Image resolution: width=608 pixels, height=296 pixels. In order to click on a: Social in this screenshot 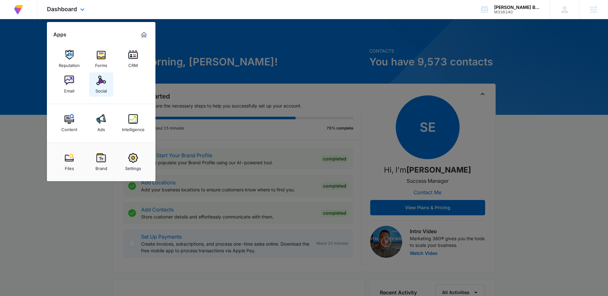, I will do `click(101, 85)`.